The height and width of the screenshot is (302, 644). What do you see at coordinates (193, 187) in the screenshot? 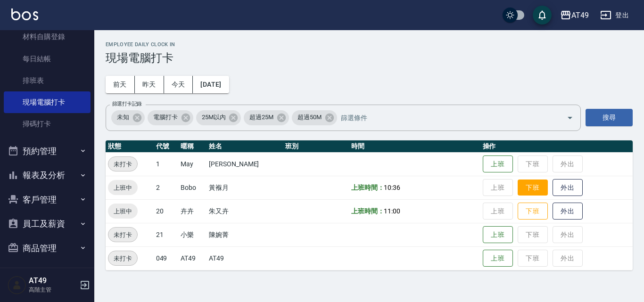
I see `td: Bobo` at bounding box center [193, 187].